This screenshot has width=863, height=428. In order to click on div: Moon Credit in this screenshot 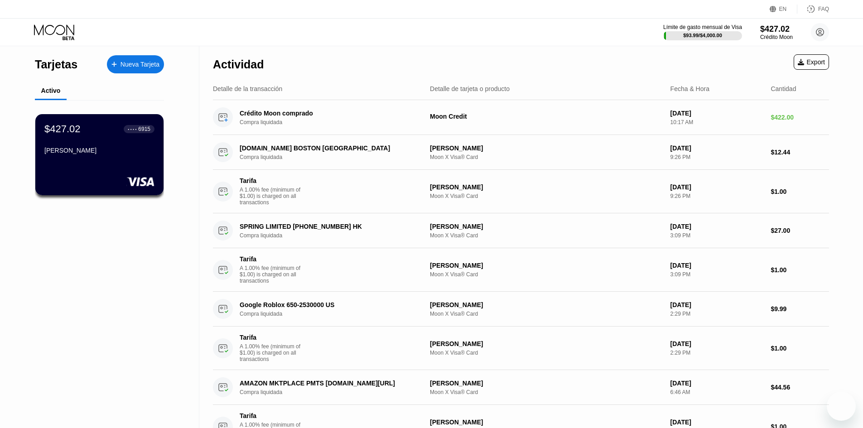, I will do `click(546, 116)`.